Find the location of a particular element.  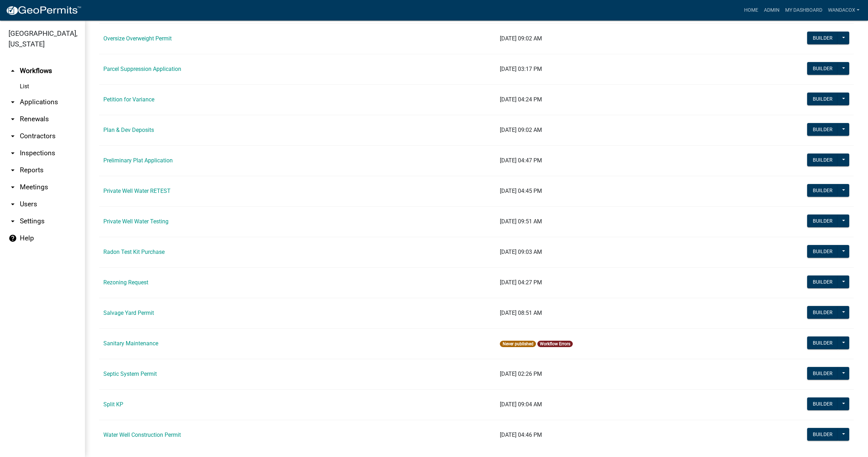

a: My Dashboard is located at coordinates (804, 10).